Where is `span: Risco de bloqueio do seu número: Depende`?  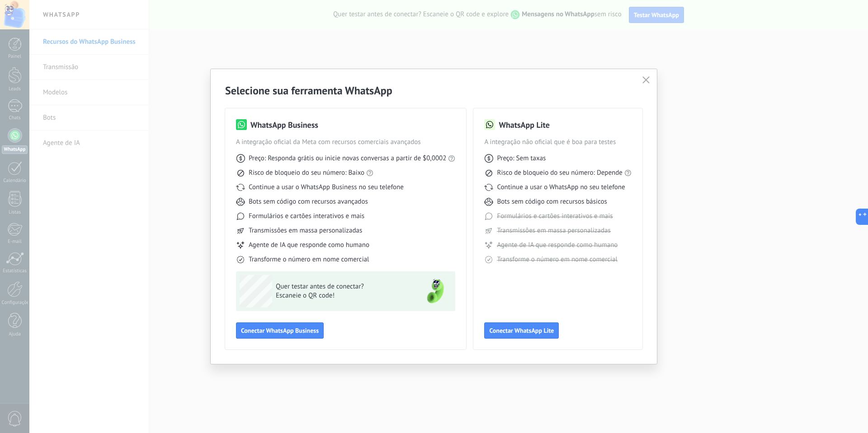
span: Risco de bloqueio do seu número: Depende is located at coordinates (559, 173).